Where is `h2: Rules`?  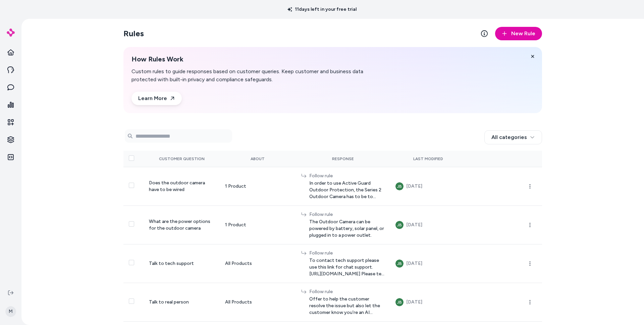 h2: Rules is located at coordinates (134, 33).